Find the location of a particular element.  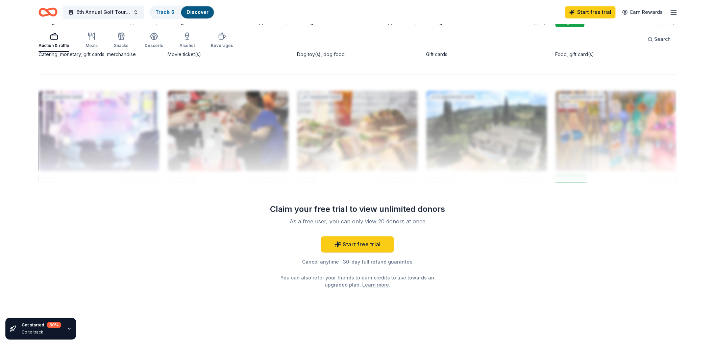

span: Search is located at coordinates (662, 39).